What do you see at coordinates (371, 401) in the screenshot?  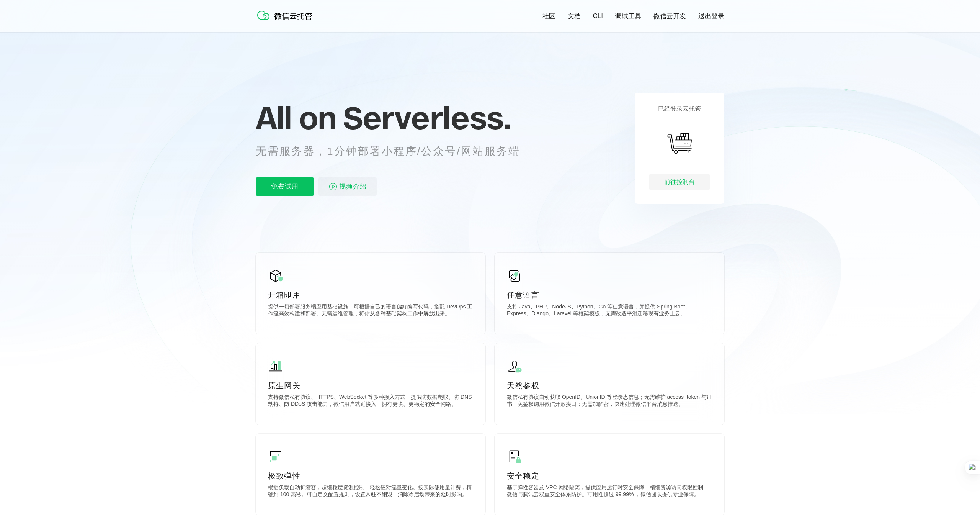 I see `p: 支持微信私有协议、HTTPS、WebSocket 等多种接入方式，提供防数据爬取、防 DNS 劫持、防 DDoS 攻击能力，微信用户就近接入，拥有更快、更稳定的安全网络。` at bounding box center [371, 401].